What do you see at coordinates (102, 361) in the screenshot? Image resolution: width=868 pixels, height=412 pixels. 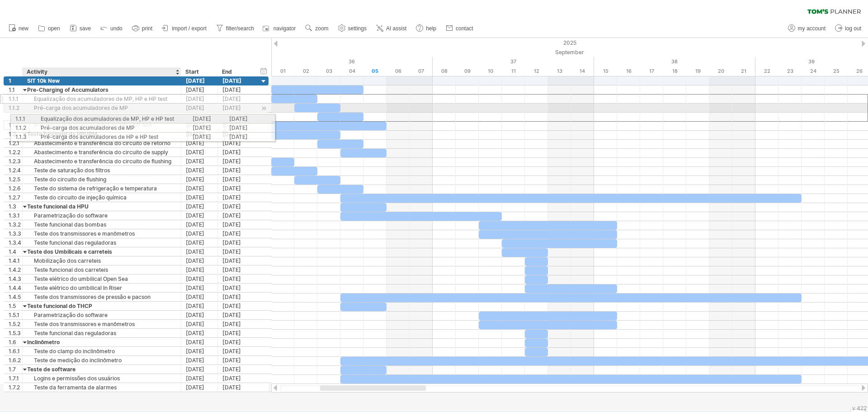 I see `div: Teste de medição do inclinômetro` at bounding box center [102, 361].